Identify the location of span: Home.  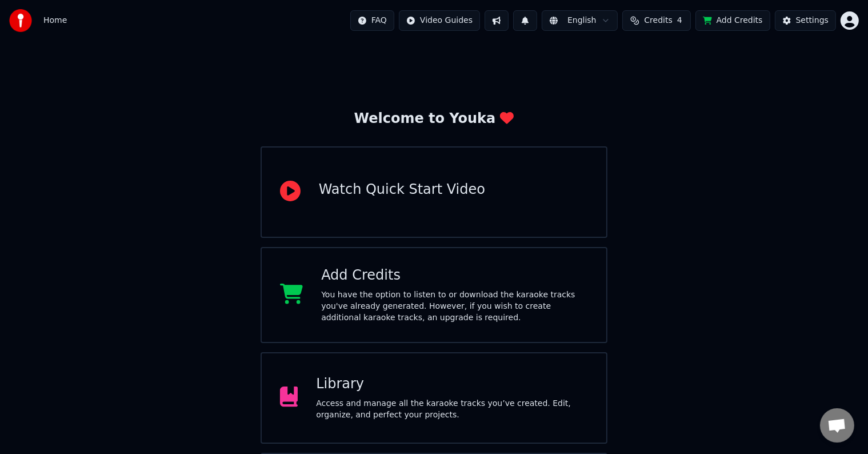
(55, 21).